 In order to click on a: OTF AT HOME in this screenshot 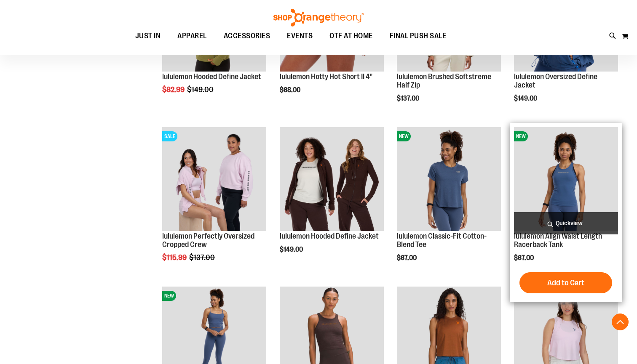, I will do `click(351, 36)`.